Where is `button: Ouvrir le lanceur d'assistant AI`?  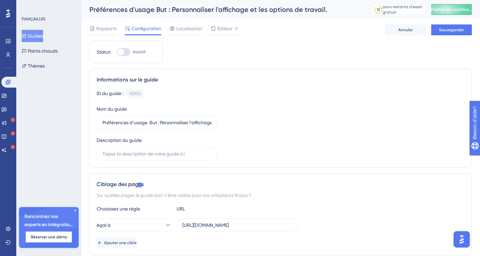 button: Ouvrir le lanceur d'assistant AI is located at coordinates (10, 10).